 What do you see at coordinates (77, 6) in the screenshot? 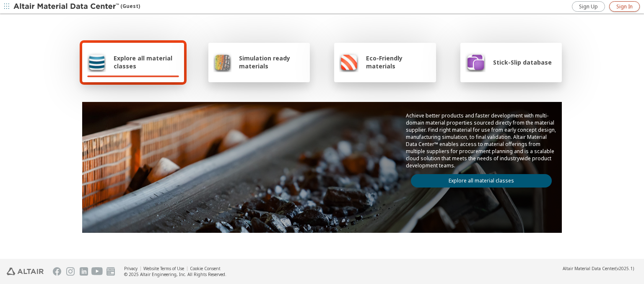
I see `div: (Guest)` at bounding box center [77, 6].